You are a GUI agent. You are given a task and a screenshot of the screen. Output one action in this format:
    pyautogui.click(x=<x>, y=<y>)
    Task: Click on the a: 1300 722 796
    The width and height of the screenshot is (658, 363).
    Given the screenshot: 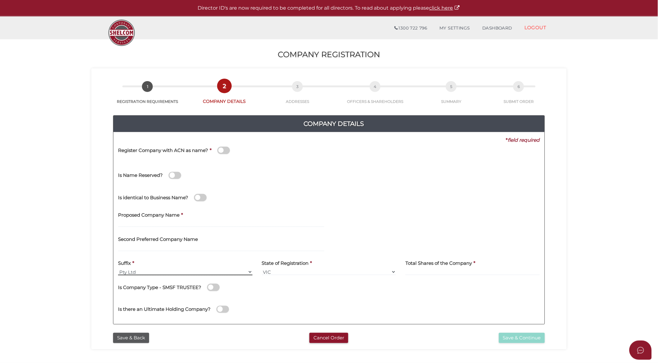 What is the action you would take?
    pyautogui.click(x=411, y=28)
    